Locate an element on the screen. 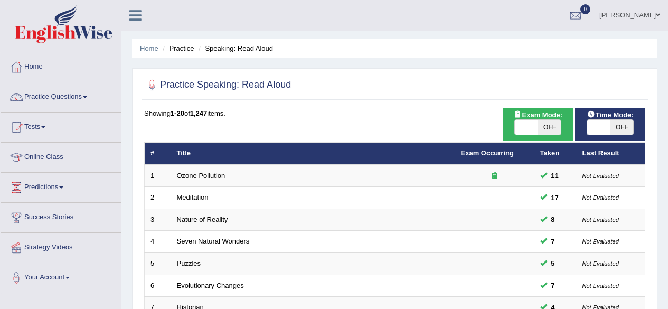  a: Nature of Reality is located at coordinates (202, 219).